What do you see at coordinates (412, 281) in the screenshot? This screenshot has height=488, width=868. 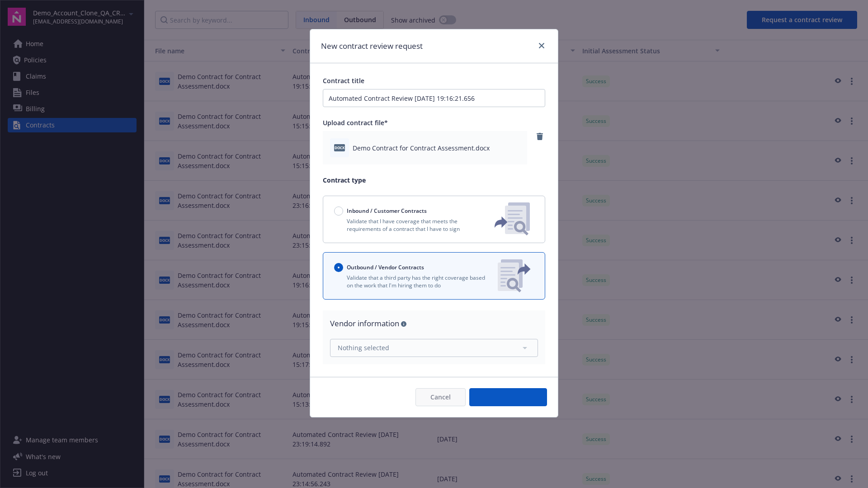 I see `p: Validate that a third party has the right coverage based on the work that I'm hiring them to do` at bounding box center [412, 281].